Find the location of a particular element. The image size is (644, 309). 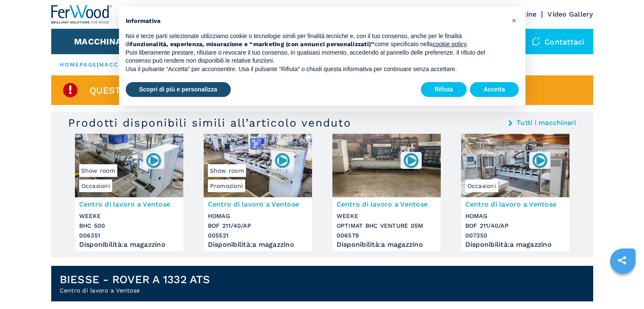

button: Chiudi questa informativa is located at coordinates (514, 20).